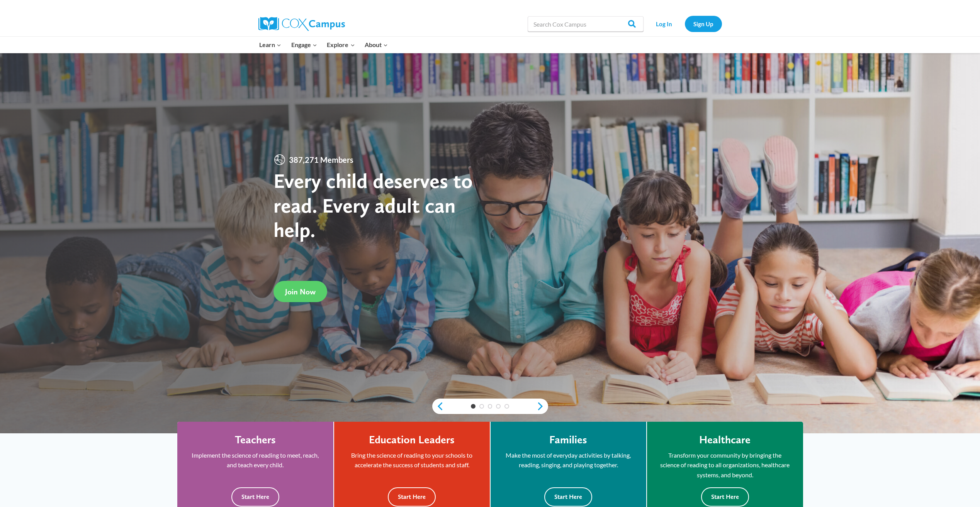  What do you see at coordinates (373, 205) in the screenshot?
I see `strong: Every child deserves to read. Every adult can help.` at bounding box center [373, 205].